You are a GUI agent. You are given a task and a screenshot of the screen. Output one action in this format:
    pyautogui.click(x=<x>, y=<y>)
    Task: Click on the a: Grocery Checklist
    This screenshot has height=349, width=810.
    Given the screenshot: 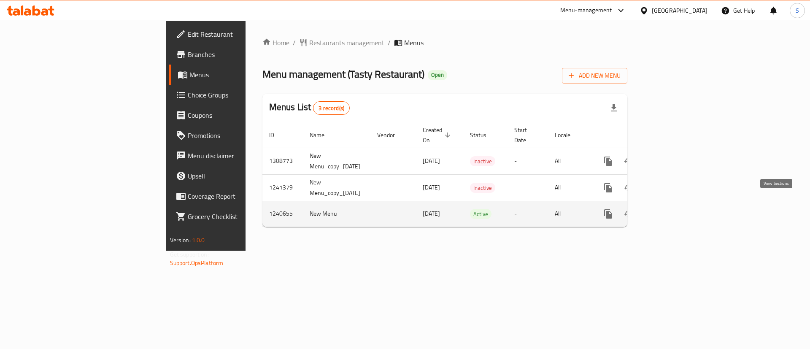 What is the action you would take?
    pyautogui.click(x=235, y=216)
    